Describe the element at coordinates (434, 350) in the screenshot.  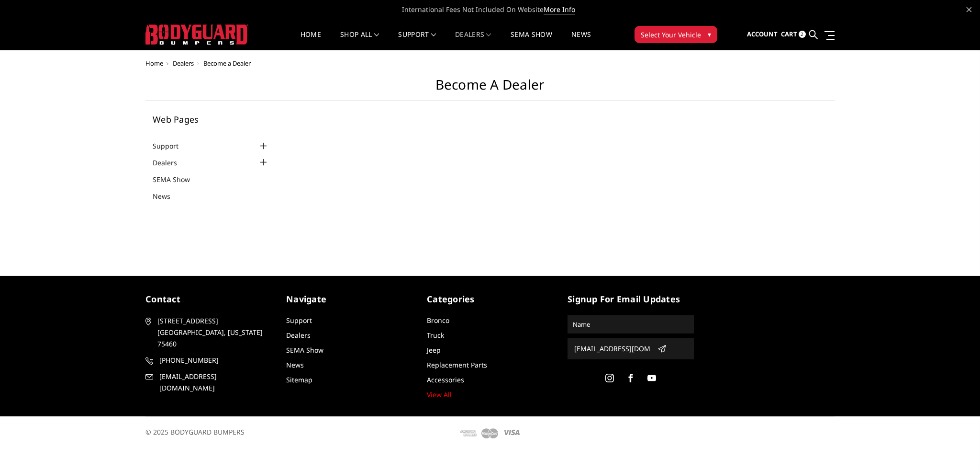
I see `a: Jeep` at that location.